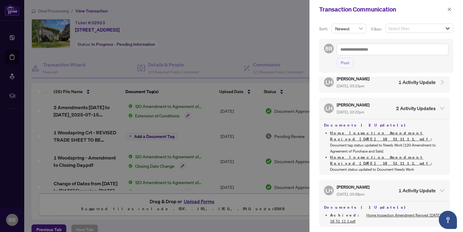  Describe the element at coordinates (388, 142) in the screenshot. I see `li: Document tag status updated to Needs Work [120 Amendment to Agreement of Purchase and Sale]` at that location.